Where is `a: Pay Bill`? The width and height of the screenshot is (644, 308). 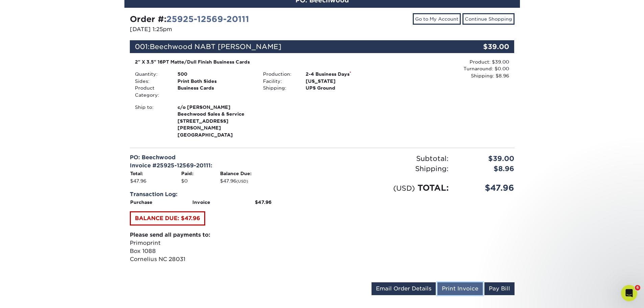 a: Pay Bill is located at coordinates (500, 288).